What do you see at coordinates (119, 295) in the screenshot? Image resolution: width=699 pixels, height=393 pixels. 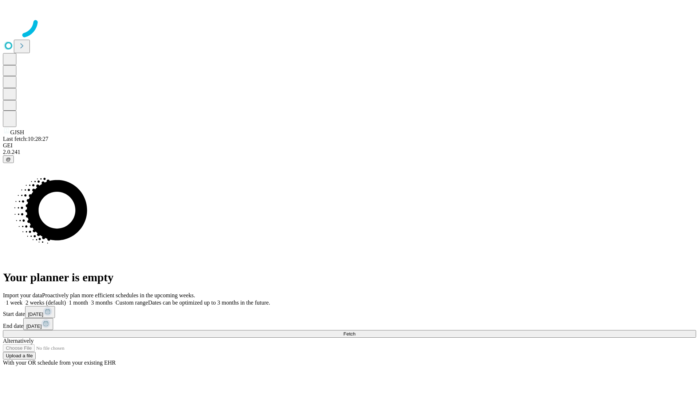 I see `span: Proactively plan more efficient schedules in the upcoming weeks.` at bounding box center [119, 295].